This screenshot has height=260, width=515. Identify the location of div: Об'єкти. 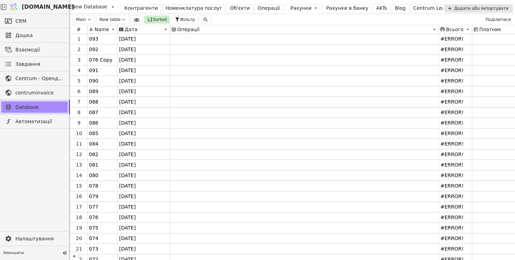
(240, 8).